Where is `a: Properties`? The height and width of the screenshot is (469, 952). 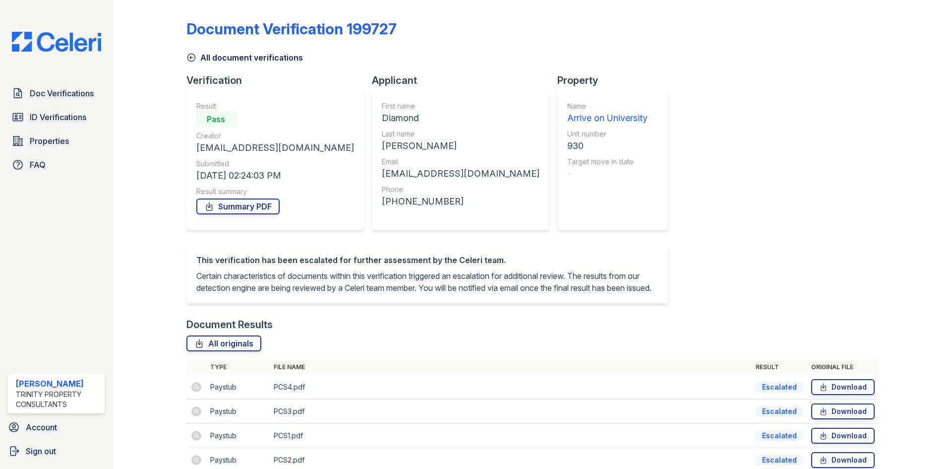
a: Properties is located at coordinates (57, 141).